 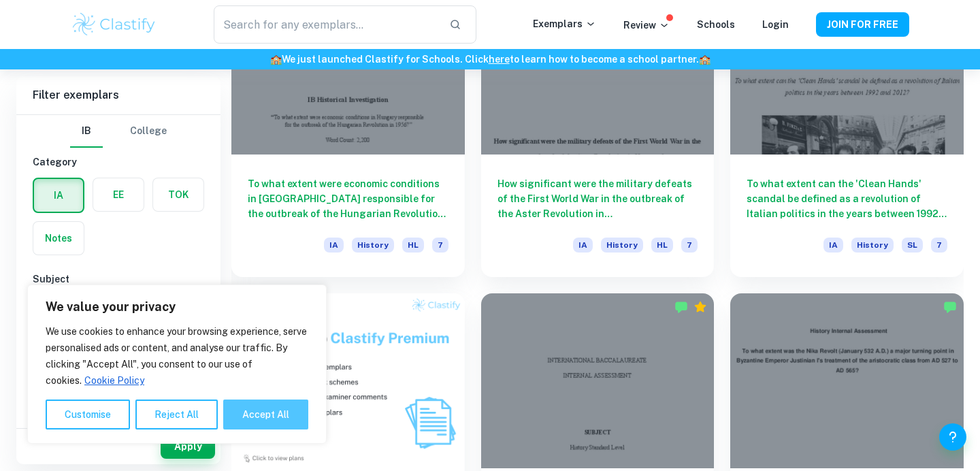 I want to click on button: College, so click(x=149, y=131).